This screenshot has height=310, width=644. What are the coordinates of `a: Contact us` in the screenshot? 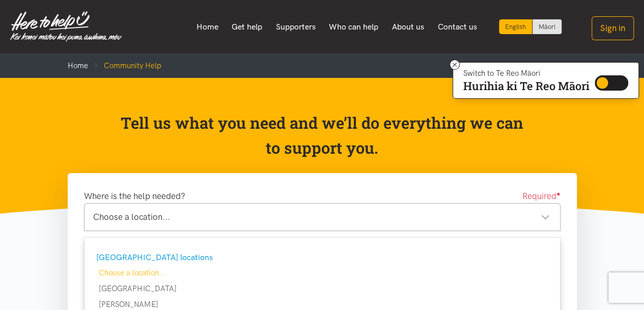 It's located at (457, 27).